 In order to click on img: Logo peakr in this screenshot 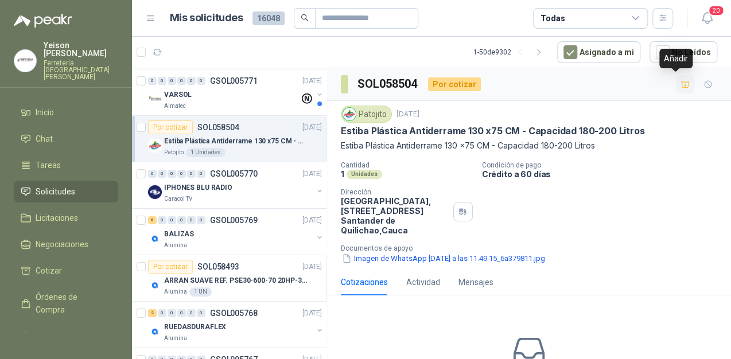, I will do `click(43, 21)`.